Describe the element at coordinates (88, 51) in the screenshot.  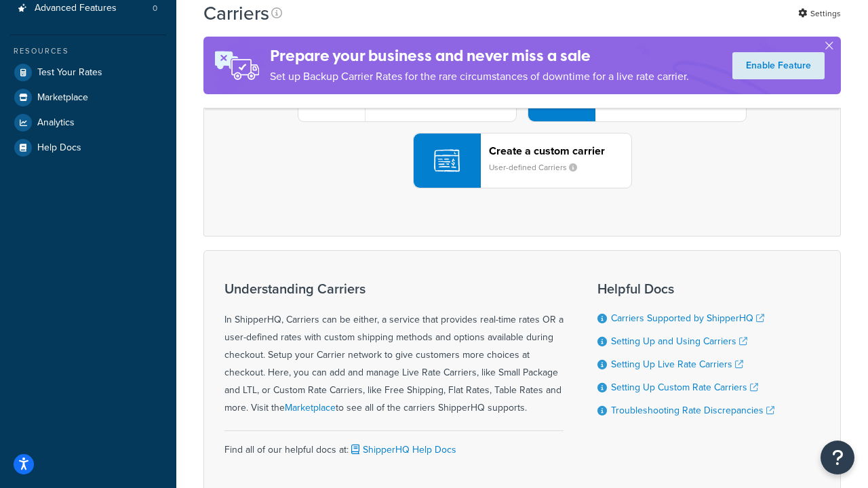
I see `div: Resources` at that location.